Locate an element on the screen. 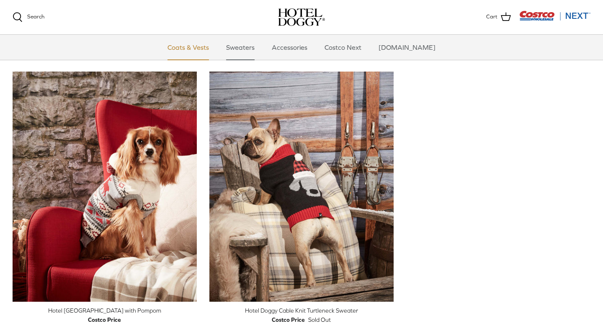  a: Costco Next is located at coordinates (343, 47).